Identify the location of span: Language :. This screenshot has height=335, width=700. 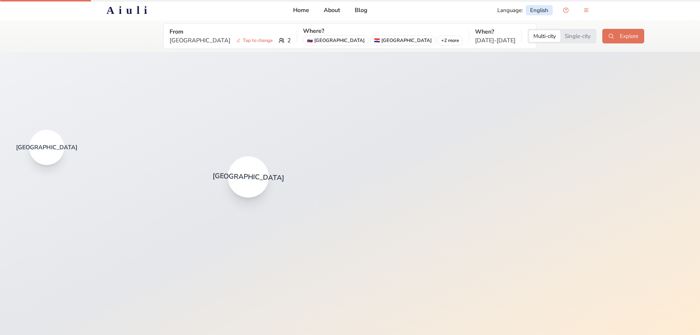
(510, 10).